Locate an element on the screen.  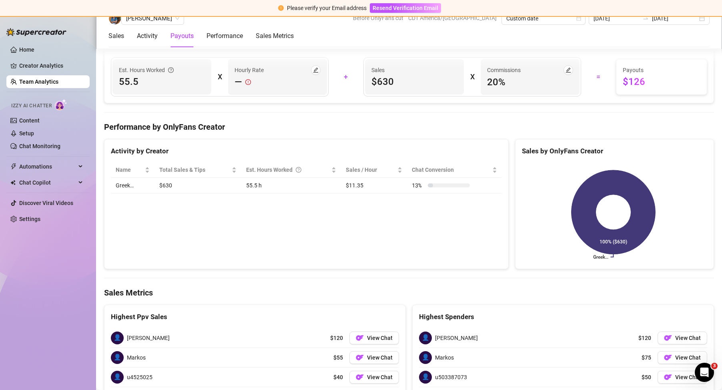
h4: Sales Metrics is located at coordinates (128, 292).